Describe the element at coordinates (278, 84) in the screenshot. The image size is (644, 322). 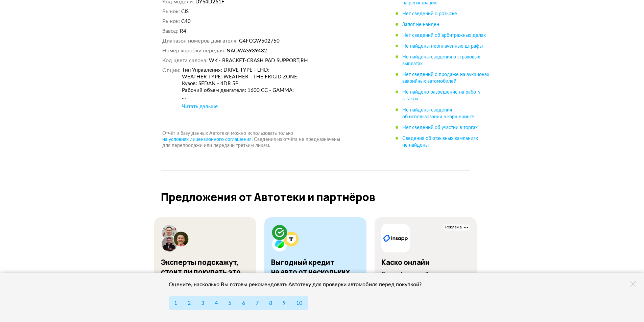
I see `div: Тип Управления: DRIVE TYPE - LHD; WEATHER TYPE: WEATHER - THE FRIGID ZONE; Кузов: SEDAN - 4DR 5P;...` at that location.